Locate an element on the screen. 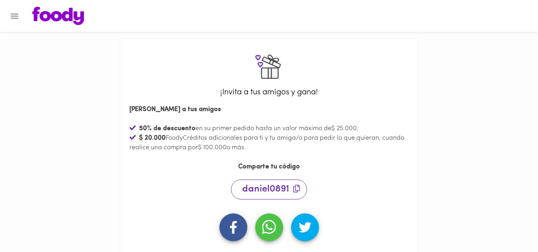 The width and height of the screenshot is (538, 252). b: $ 20.000 is located at coordinates (152, 138).